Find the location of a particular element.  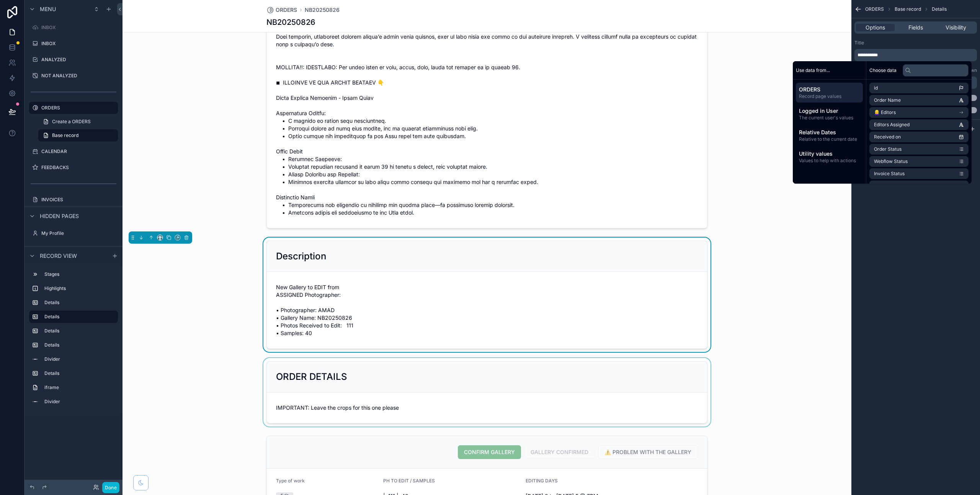

label: Title is located at coordinates (859, 43).